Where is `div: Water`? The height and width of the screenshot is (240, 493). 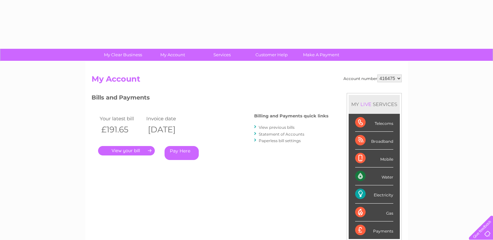
div: Water is located at coordinates (374, 177).